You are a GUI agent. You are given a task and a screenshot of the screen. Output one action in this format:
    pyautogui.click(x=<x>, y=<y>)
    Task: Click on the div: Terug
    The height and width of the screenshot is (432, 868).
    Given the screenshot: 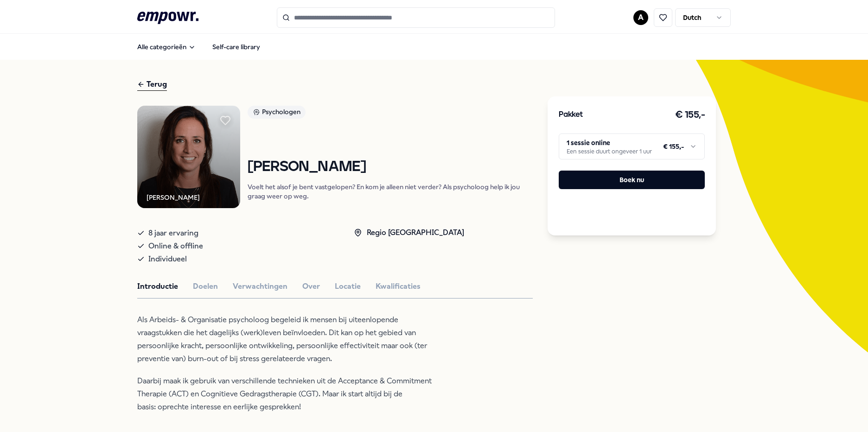 What is the action you would take?
    pyautogui.click(x=152, y=84)
    